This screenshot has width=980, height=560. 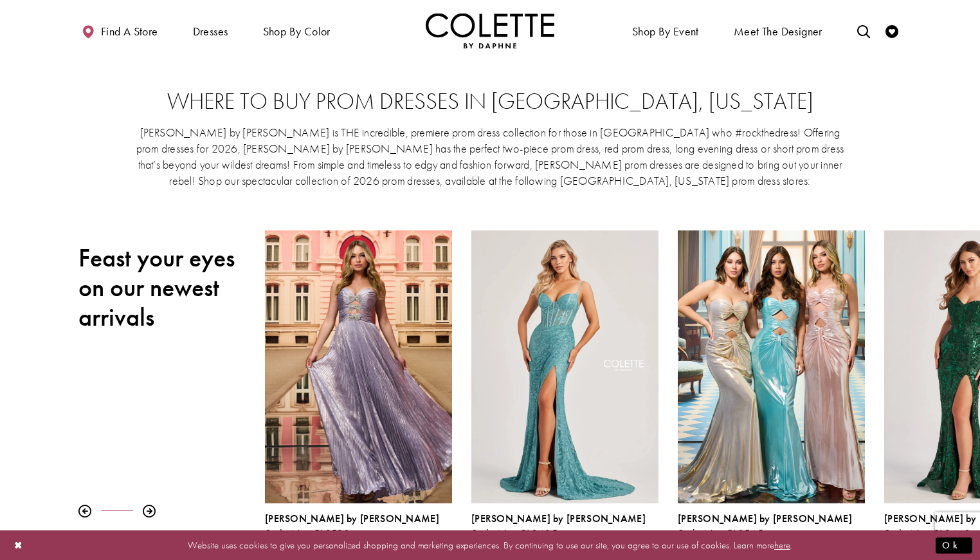 What do you see at coordinates (490, 30) in the screenshot?
I see `a: Visit Home Page` at bounding box center [490, 30].